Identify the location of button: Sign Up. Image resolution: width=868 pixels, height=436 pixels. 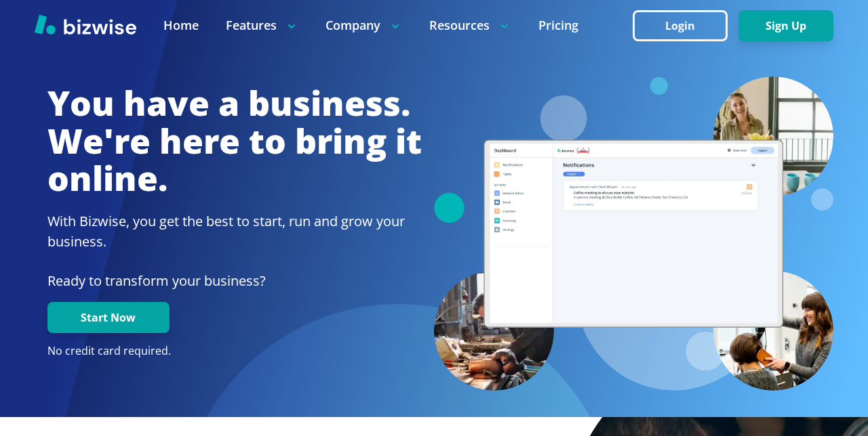
(786, 26).